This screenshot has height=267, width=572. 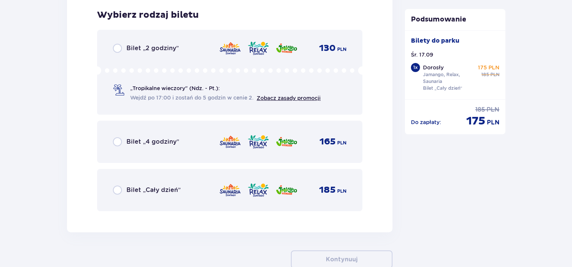 I want to click on p: Kontynuuj, so click(x=342, y=259).